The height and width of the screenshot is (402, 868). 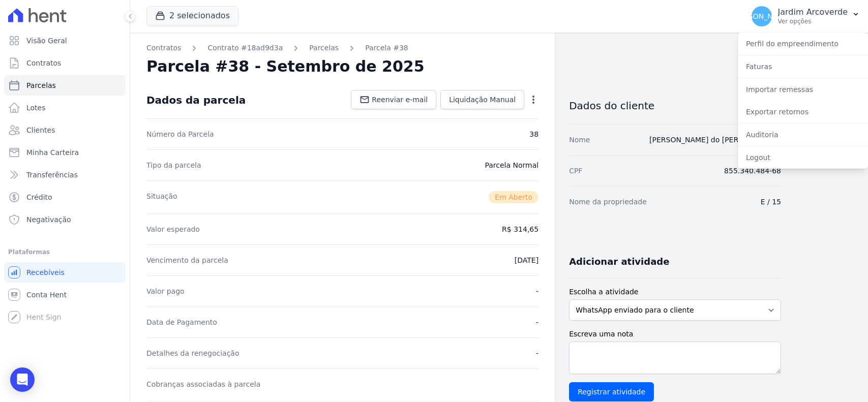 I want to click on dt: Data de Pagamento, so click(x=182, y=322).